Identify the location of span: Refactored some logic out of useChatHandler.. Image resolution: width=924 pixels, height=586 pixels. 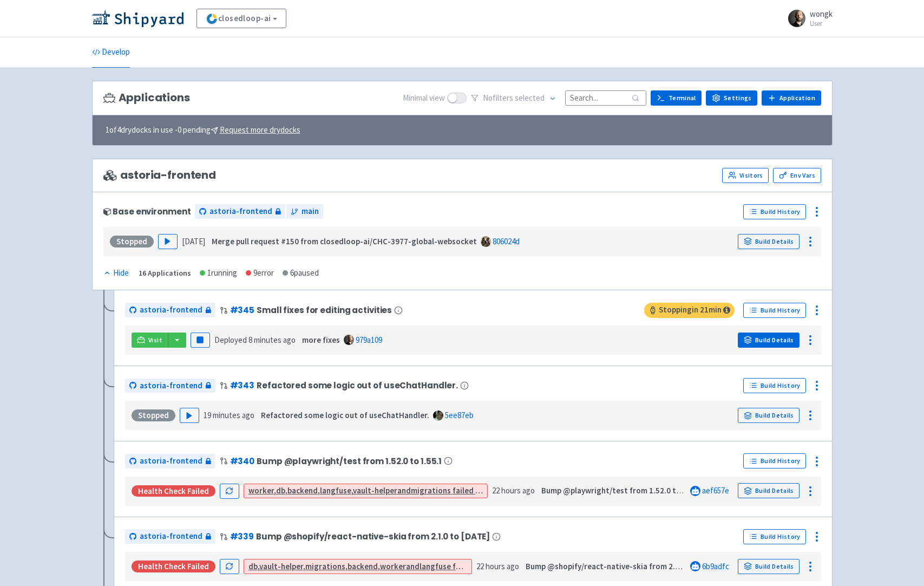
(357, 385).